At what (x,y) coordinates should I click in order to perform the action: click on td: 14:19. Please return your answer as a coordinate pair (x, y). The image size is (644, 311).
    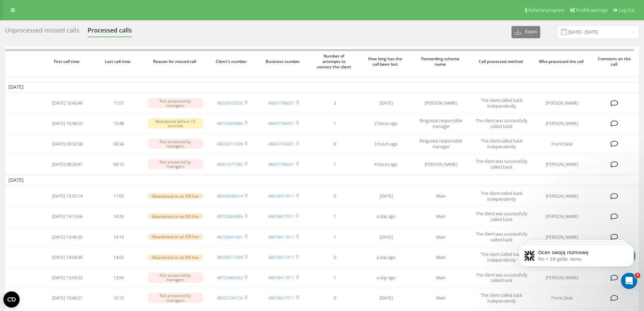
    Looking at the image, I should click on (119, 236).